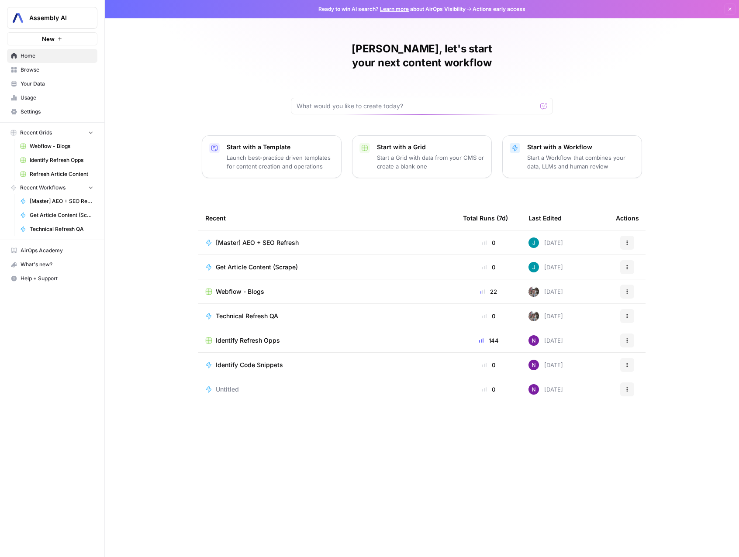 The height and width of the screenshot is (557, 739). What do you see at coordinates (280, 147) in the screenshot?
I see `p: Start with a Template` at bounding box center [280, 147].